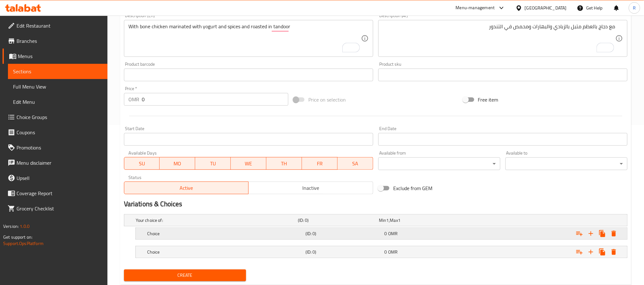 This screenshot has width=644, height=285. I want to click on span: Menu disclaimer, so click(59, 163).